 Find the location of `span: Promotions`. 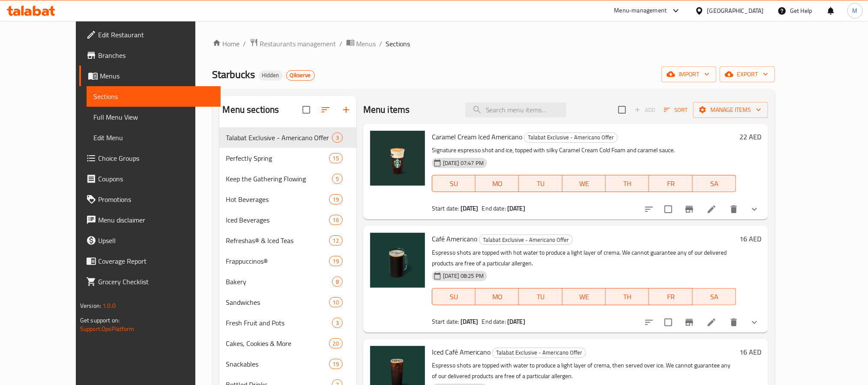

span: Promotions is located at coordinates (156, 199).